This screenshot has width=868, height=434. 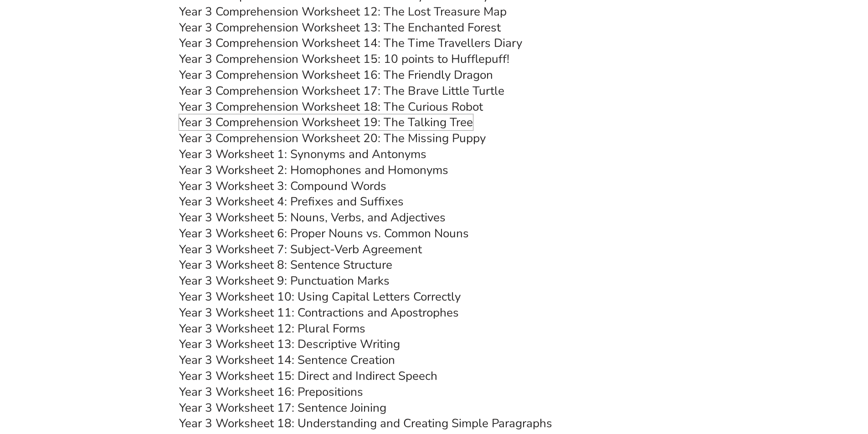 I want to click on a: Year 3 Comprehension Worksheet 20: The Missing Puppy, so click(x=332, y=138).